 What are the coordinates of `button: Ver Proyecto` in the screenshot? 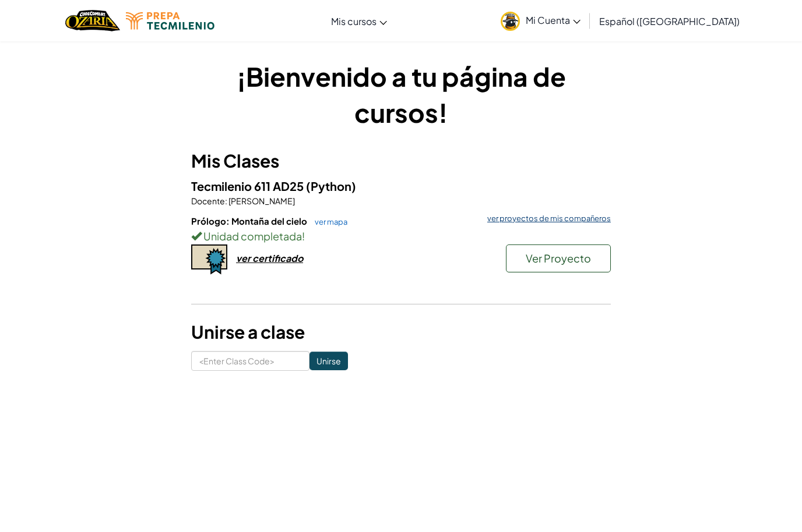 It's located at (558, 258).